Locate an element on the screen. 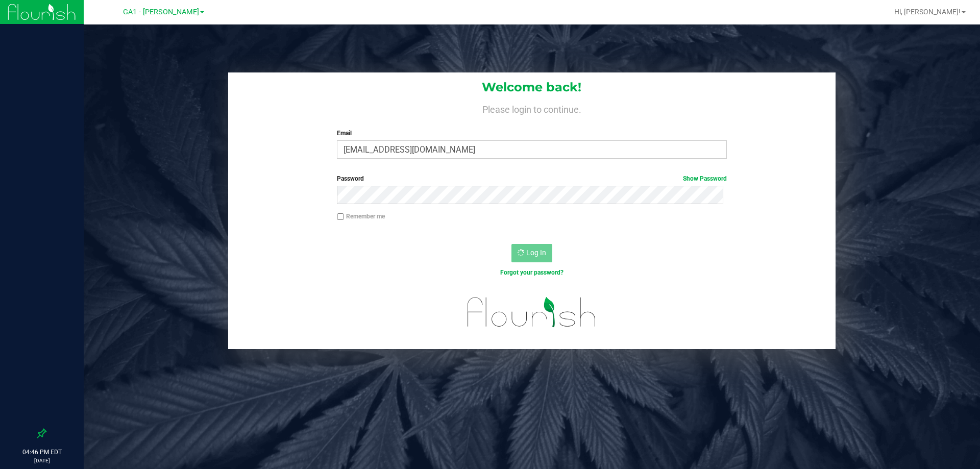 The width and height of the screenshot is (980, 469). img: flourish_logo.svg is located at coordinates (532, 312).